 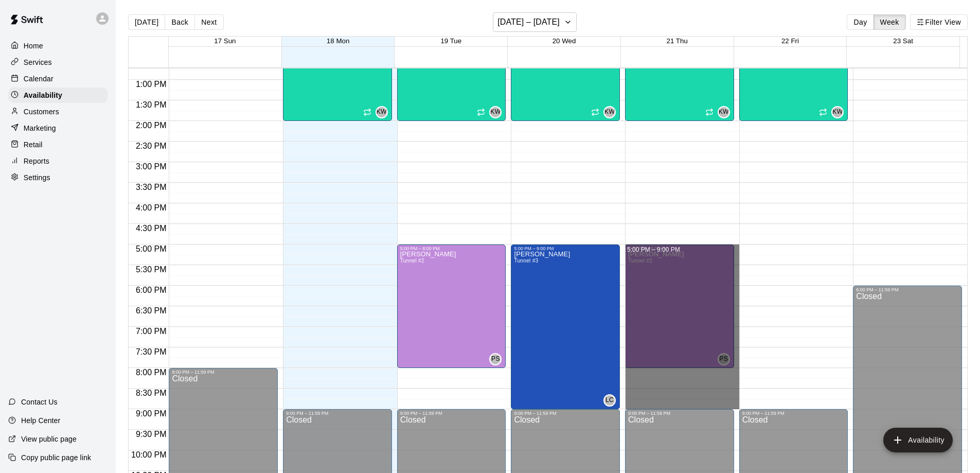 I want to click on span: 6:00 PM, so click(x=151, y=289).